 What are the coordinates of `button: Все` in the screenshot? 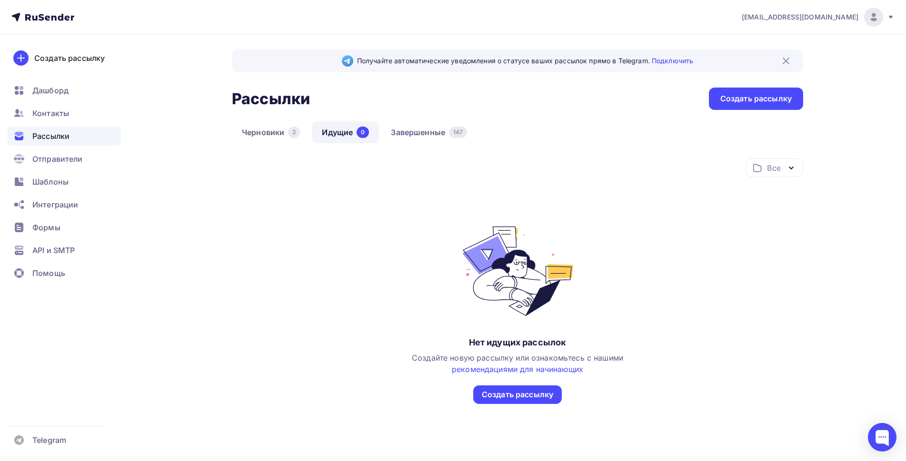 It's located at (774, 168).